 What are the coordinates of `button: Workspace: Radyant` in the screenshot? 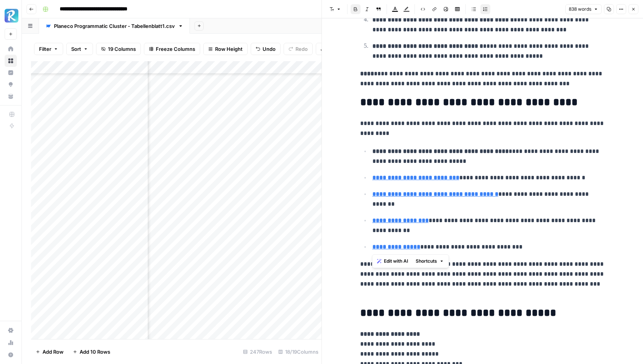 It's located at (11, 16).